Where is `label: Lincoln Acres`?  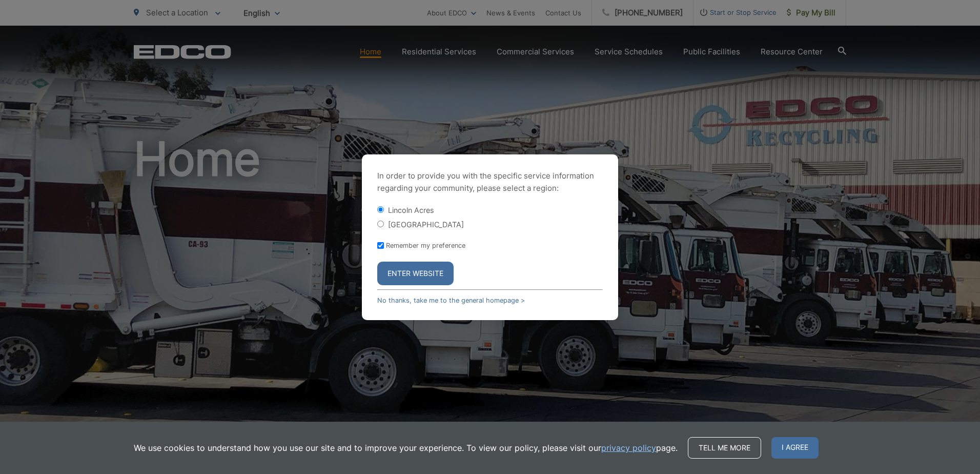 label: Lincoln Acres is located at coordinates (411, 210).